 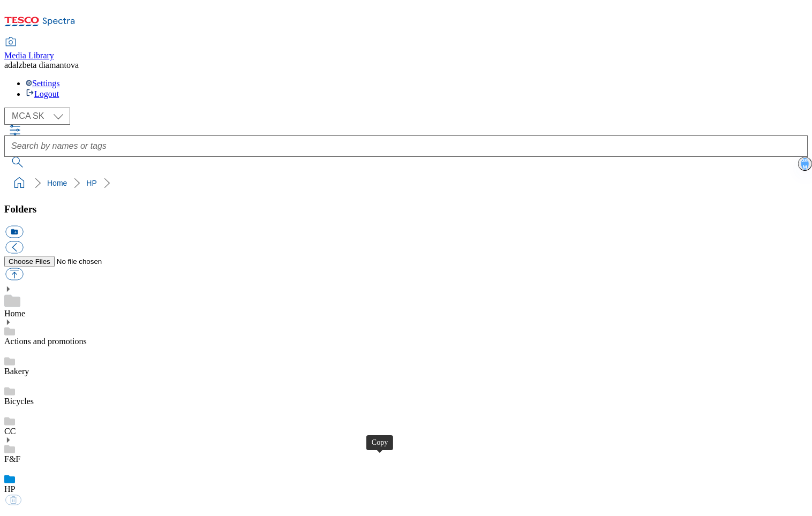 I want to click on span: Media Library, so click(x=29, y=55).